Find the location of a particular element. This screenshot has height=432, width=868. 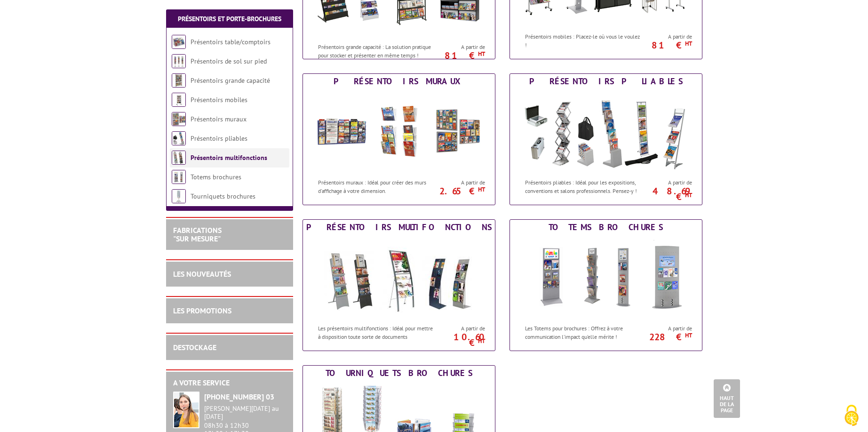

div: Totems brochures is located at coordinates (606, 227).